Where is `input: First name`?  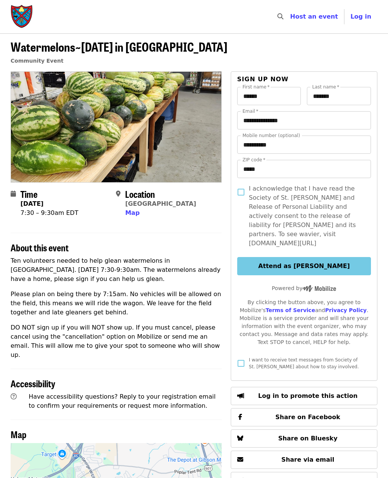 input: First name is located at coordinates (269, 96).